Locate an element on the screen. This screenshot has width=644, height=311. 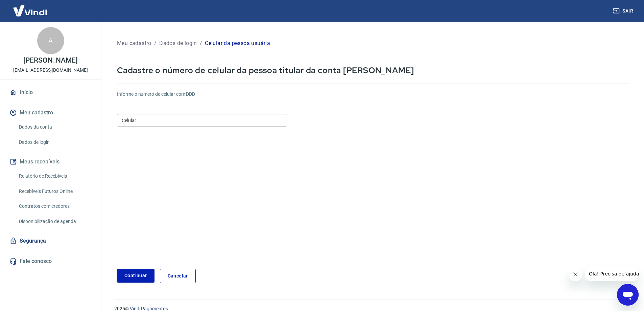
a: Dados da conta is located at coordinates (55, 127).